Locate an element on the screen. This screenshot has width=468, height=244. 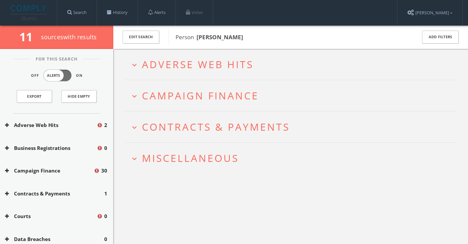
span: Off is located at coordinates (35, 76).